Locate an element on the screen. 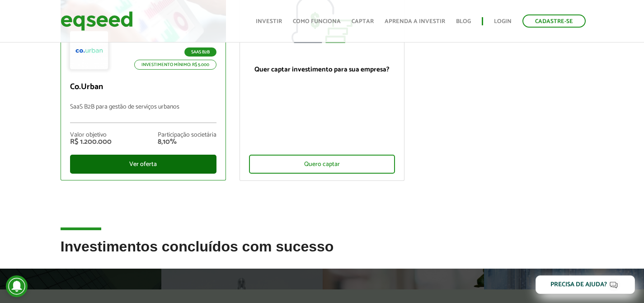 Image resolution: width=644 pixels, height=303 pixels. p: Investimento mínimo: R$ 5.000 is located at coordinates (176, 64).